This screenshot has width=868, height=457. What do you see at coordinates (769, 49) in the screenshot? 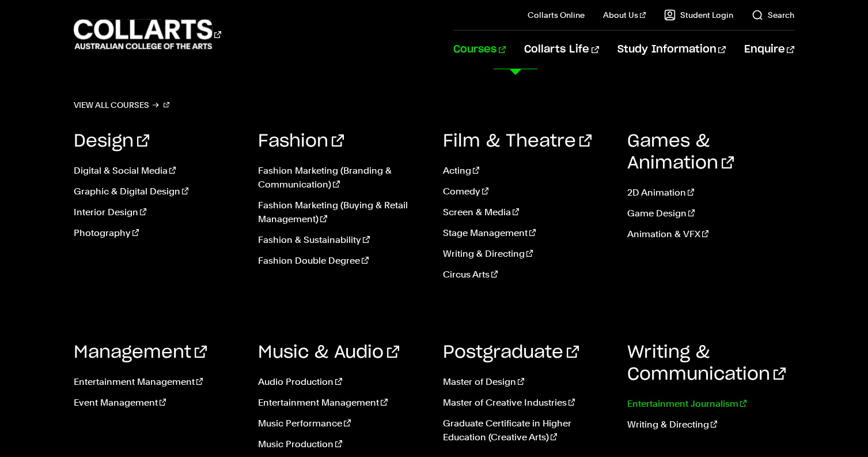
I see `a: Enquire` at bounding box center [769, 49].